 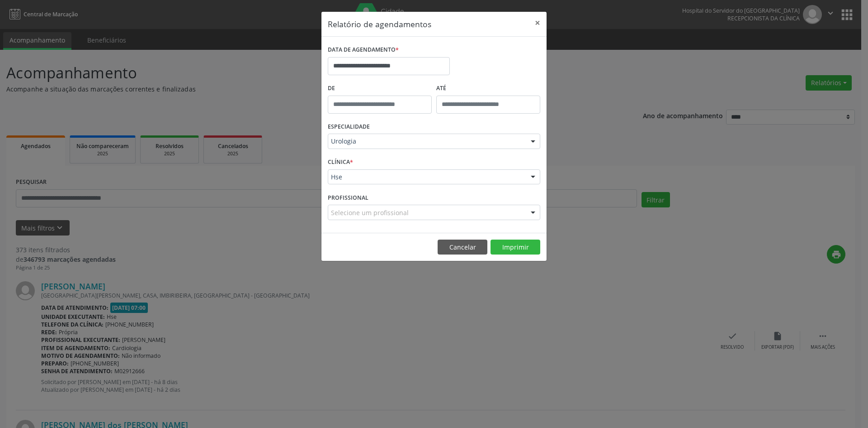 I want to click on label: ESPECIALIDADE, so click(x=349, y=127).